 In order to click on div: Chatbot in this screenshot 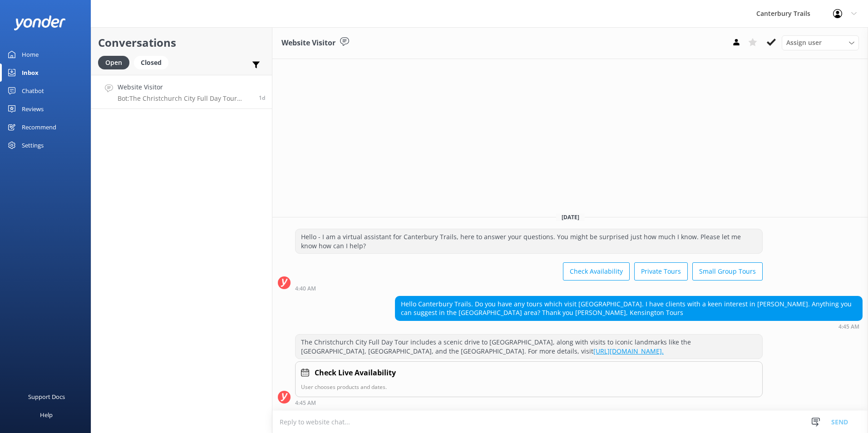, I will do `click(32, 91)`.